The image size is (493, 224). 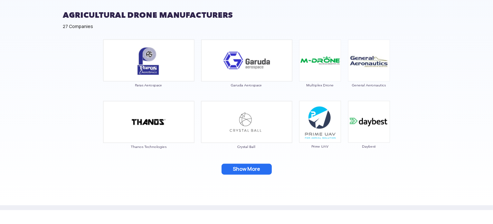 I want to click on span: Daybest, so click(x=369, y=146).